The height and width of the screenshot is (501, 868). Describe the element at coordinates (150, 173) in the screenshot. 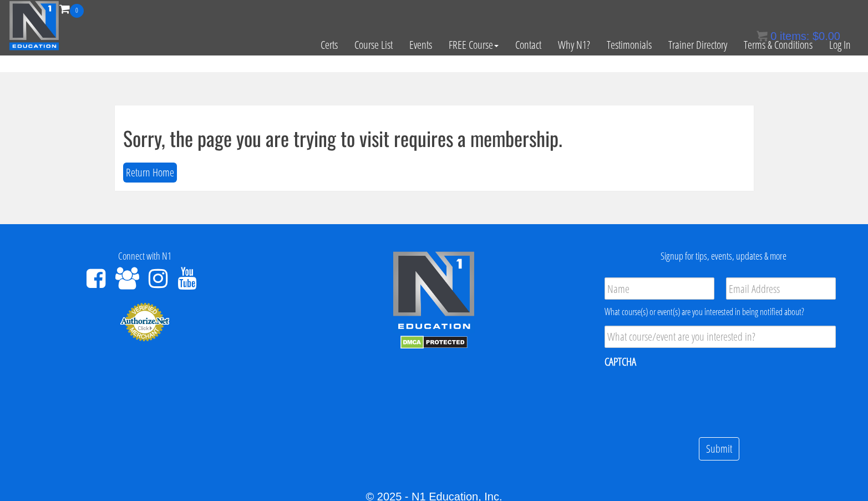

I see `a: Return Home` at that location.